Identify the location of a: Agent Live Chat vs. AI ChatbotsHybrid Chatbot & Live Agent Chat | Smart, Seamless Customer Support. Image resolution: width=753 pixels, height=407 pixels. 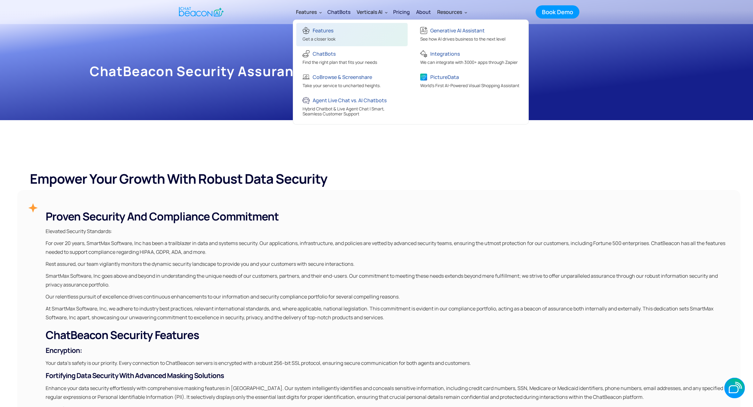
(352, 107).